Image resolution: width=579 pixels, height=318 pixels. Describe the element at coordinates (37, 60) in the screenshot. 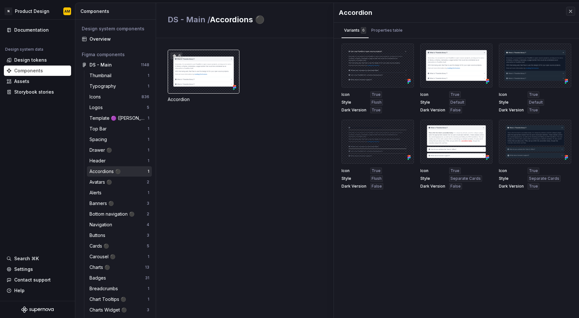

I see `a: Design tokens` at that location.